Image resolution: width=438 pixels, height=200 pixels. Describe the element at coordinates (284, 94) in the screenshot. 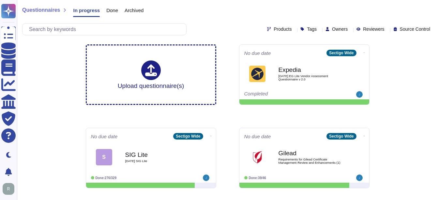

I see `div: Completed` at that location.